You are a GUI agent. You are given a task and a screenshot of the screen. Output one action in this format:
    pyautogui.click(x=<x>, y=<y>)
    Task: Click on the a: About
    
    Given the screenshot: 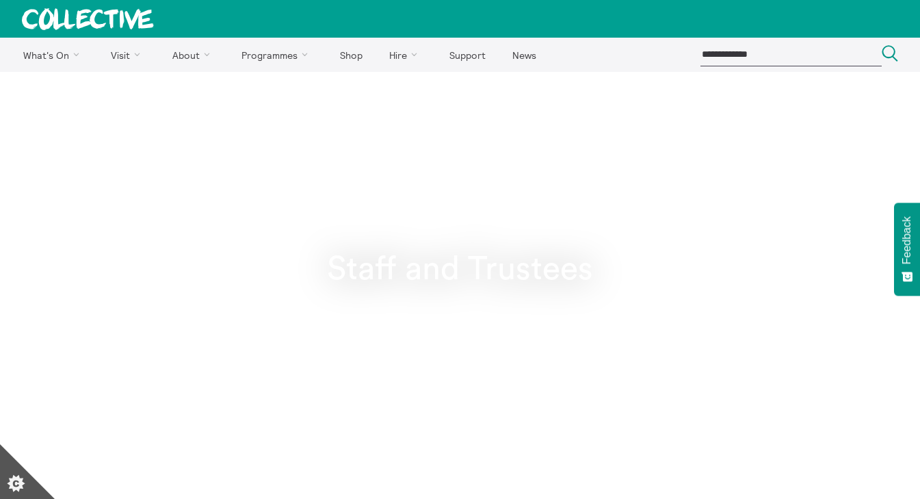 What is the action you would take?
    pyautogui.click(x=194, y=55)
    